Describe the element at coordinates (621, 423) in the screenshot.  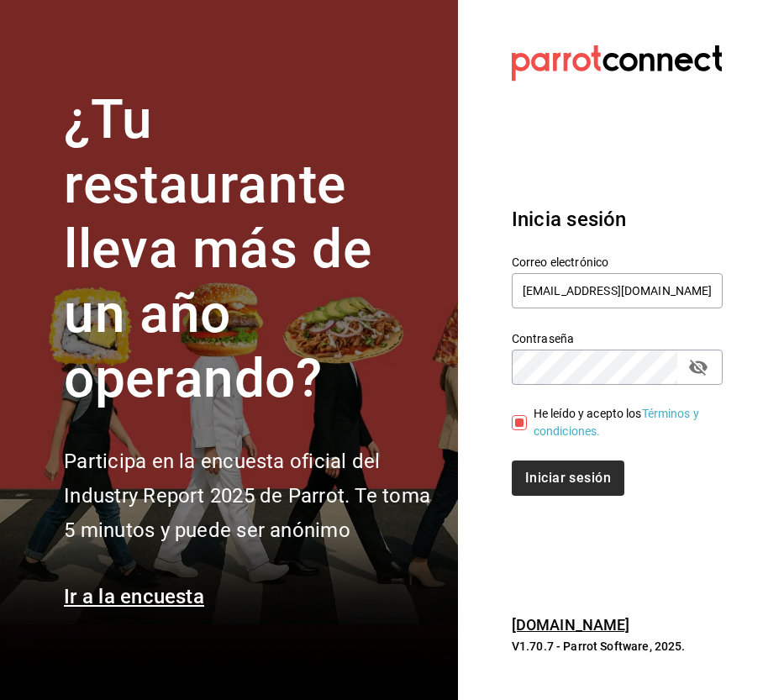
I see `div: He leído y acepto los` at that location.